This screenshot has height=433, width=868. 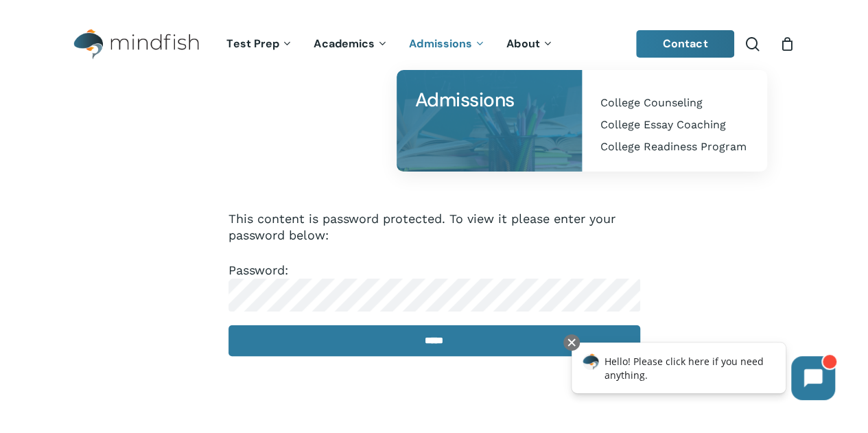 I want to click on a: Contact, so click(x=686, y=44).